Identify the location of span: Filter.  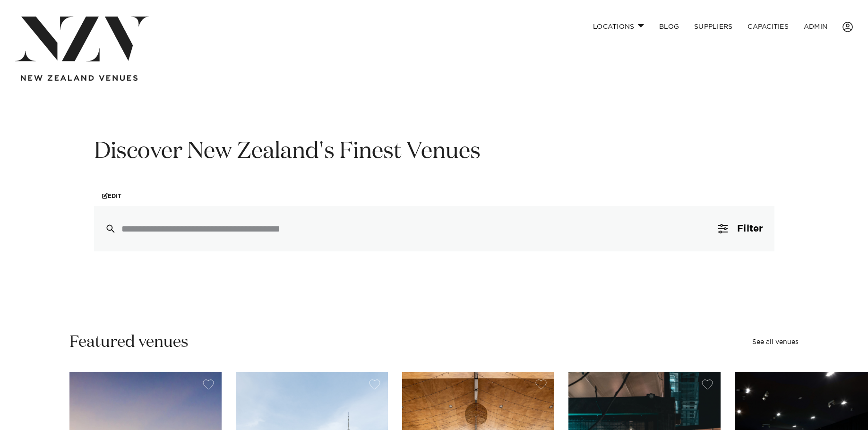
(750, 229).